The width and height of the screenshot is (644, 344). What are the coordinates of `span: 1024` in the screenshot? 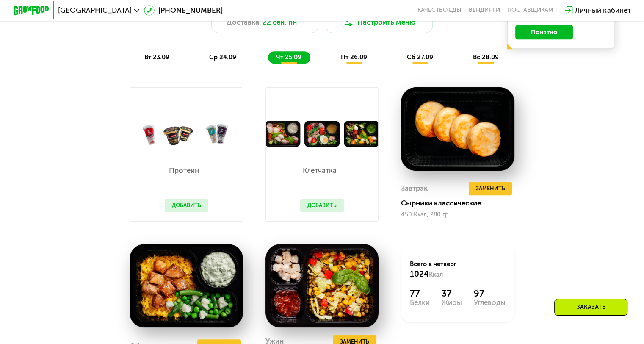 It's located at (419, 274).